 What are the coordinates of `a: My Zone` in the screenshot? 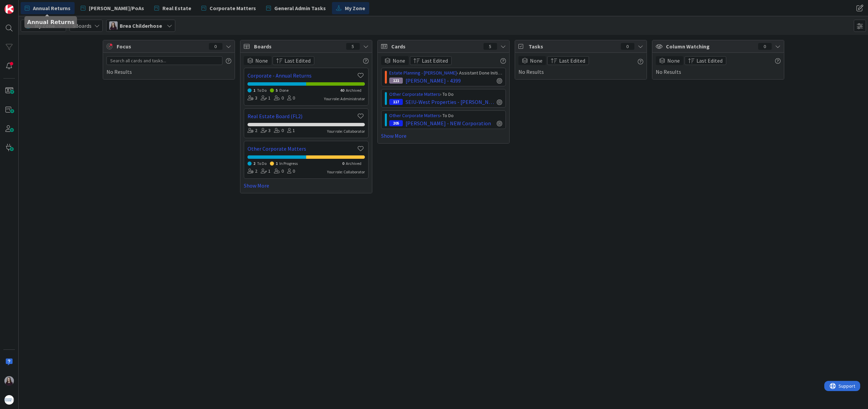 It's located at (351, 8).